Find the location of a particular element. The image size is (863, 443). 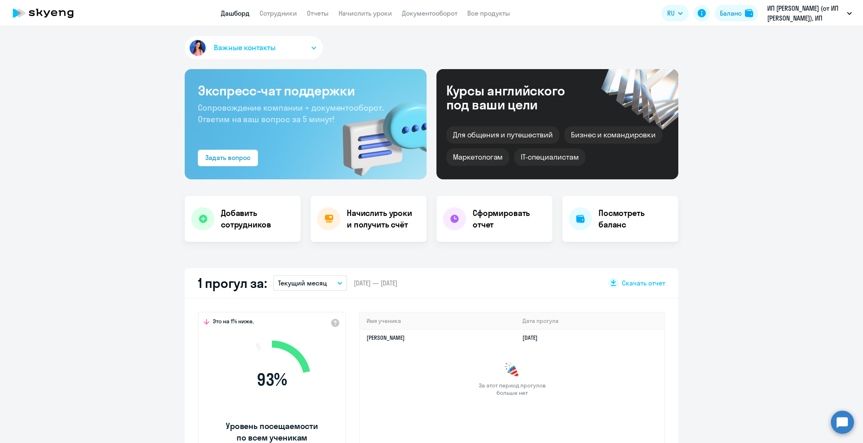

div: Задать вопрос is located at coordinates (228, 158).